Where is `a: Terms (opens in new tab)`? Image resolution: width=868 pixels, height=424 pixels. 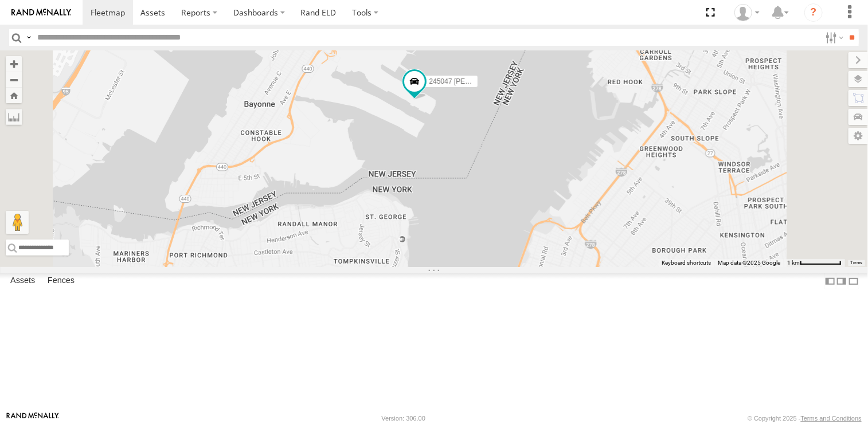 a: Terms (opens in new tab) is located at coordinates (856, 263).